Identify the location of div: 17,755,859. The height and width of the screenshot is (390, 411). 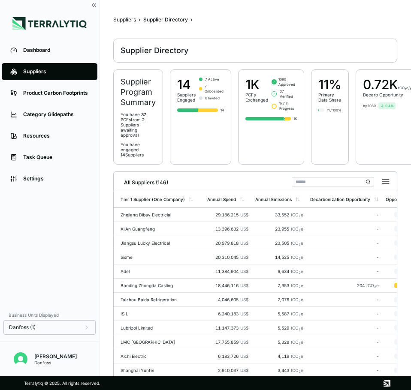
(228, 342).